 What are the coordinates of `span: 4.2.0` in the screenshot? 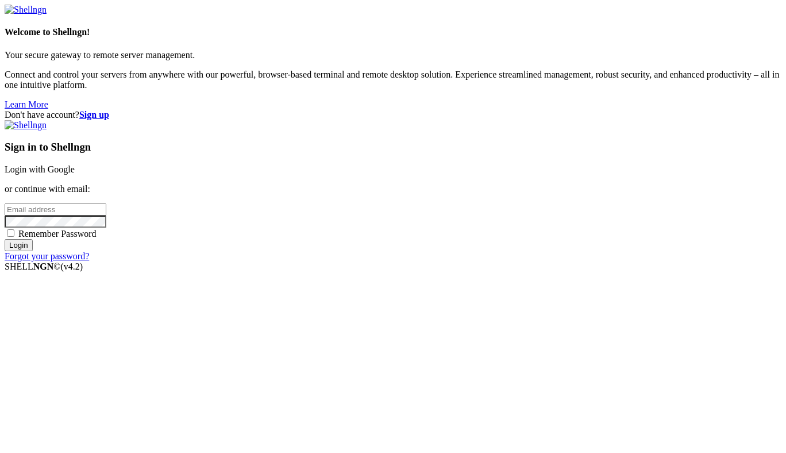 It's located at (72, 266).